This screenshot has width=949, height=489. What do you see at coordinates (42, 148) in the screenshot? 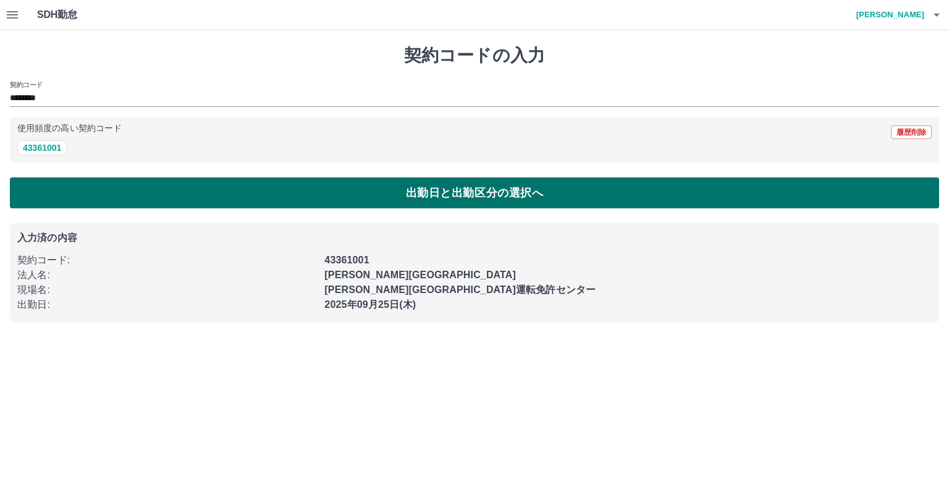
I see `button: 43361001` at bounding box center [42, 148].